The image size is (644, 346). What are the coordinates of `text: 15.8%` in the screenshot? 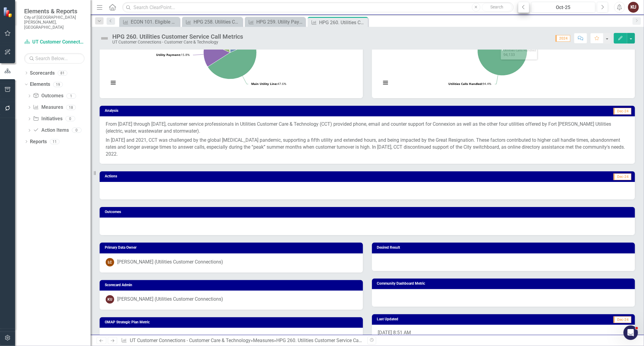 It's located at (173, 55).